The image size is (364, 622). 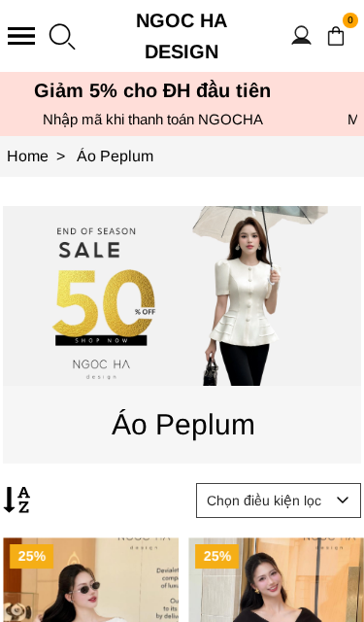 What do you see at coordinates (182, 36) in the screenshot?
I see `a: Ngoc Ha Design` at bounding box center [182, 36].